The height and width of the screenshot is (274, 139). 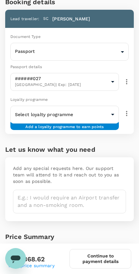 What do you see at coordinates (26, 67) in the screenshot?
I see `span: Passport details` at bounding box center [26, 67].